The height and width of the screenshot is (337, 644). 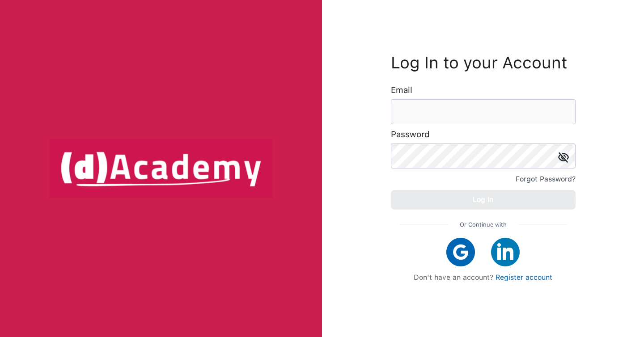 I want to click on div: Log In, so click(x=483, y=200).